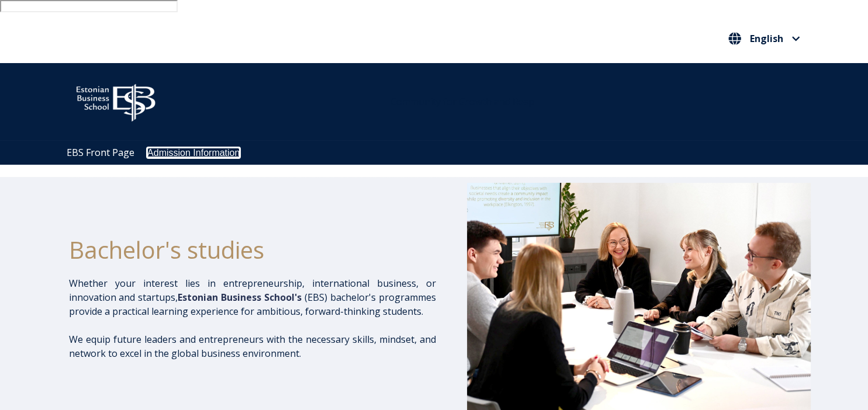 Image resolution: width=868 pixels, height=410 pixels. What do you see at coordinates (240, 297) in the screenshot?
I see `span: Estonian Business School's` at bounding box center [240, 297].